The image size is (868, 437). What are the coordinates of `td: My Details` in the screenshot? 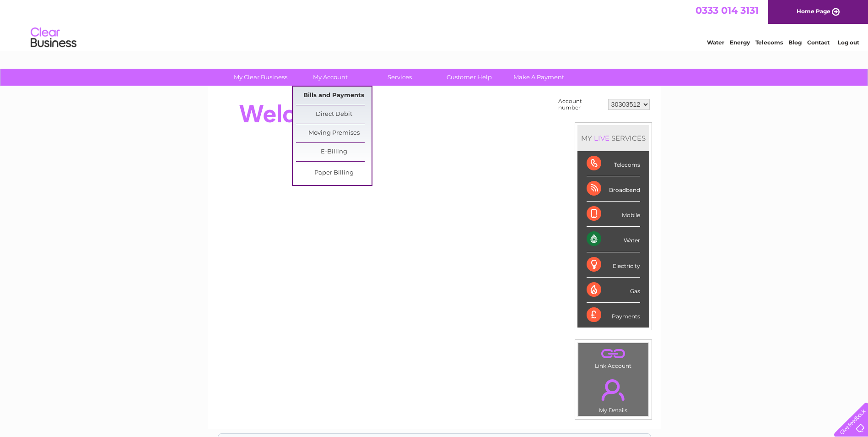 It's located at (613, 394).